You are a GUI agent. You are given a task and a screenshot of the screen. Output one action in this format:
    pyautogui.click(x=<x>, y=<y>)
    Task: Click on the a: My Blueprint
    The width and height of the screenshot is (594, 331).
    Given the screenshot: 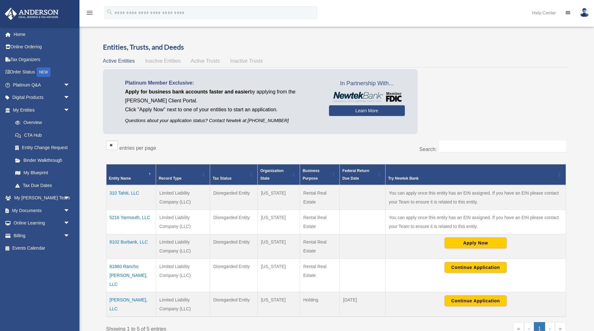 What is the action you would take?
    pyautogui.click(x=43, y=173)
    